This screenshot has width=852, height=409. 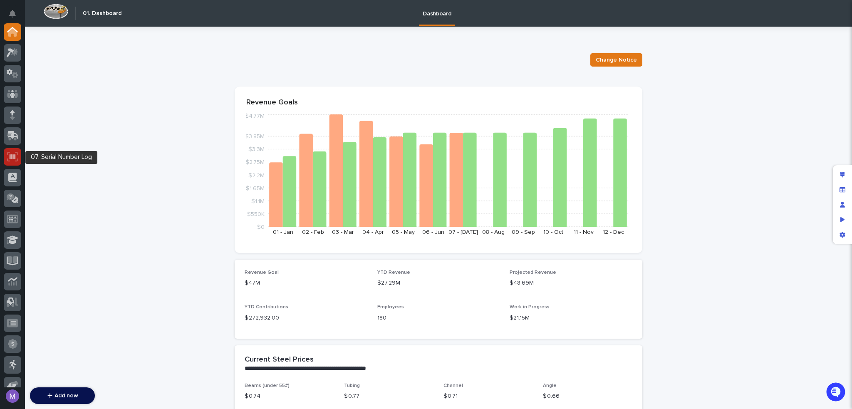 I want to click on div: Start new chat, so click(x=82, y=96).